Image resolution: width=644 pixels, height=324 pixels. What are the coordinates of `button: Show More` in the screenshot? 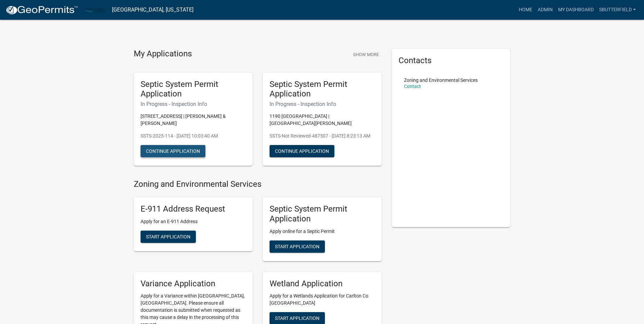 It's located at (366, 54).